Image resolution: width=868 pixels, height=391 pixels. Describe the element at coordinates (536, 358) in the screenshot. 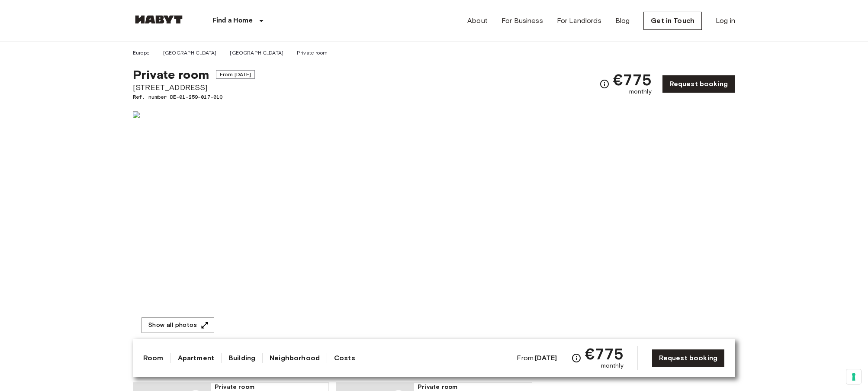

I see `span: From:` at that location.